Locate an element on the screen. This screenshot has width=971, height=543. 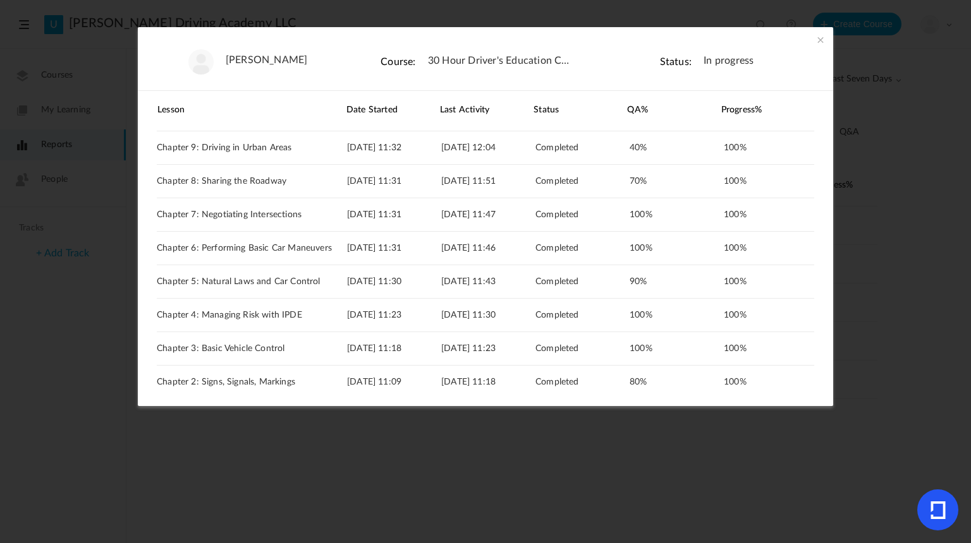
div: QA% is located at coordinates (673, 110).